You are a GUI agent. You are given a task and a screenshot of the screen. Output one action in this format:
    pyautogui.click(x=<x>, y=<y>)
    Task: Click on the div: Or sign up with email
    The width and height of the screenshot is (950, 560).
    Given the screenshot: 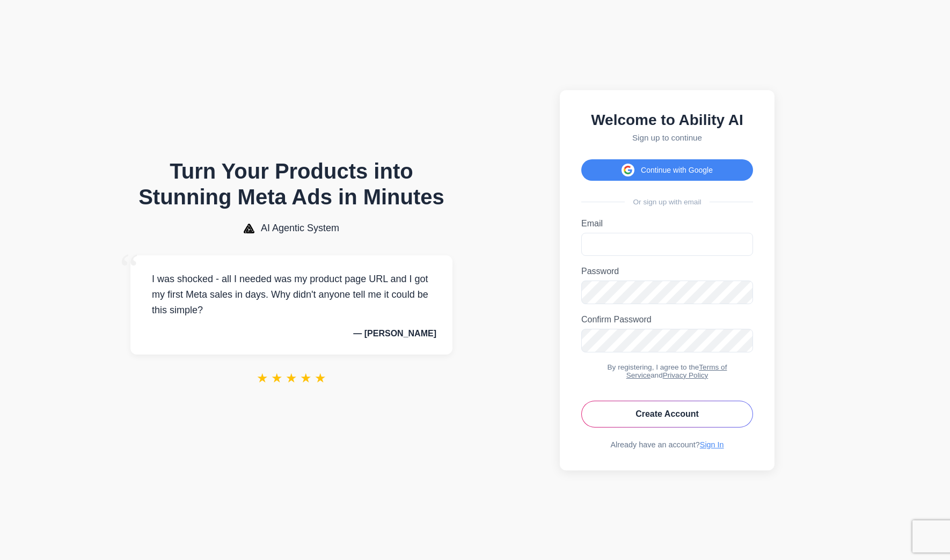 What is the action you would take?
    pyautogui.click(x=667, y=202)
    